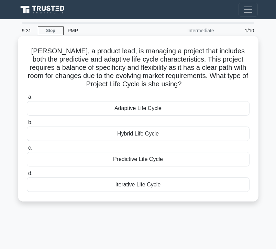 The image size is (276, 249). What do you see at coordinates (248, 10) in the screenshot?
I see `button: Toggle navigation` at bounding box center [248, 10].